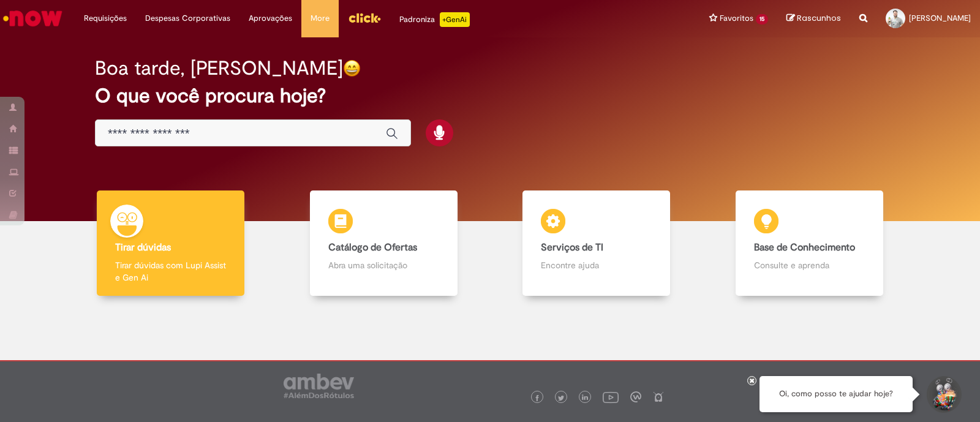 The image size is (980, 422). Describe the element at coordinates (32, 19) in the screenshot. I see `img: ServiceNow` at that location.